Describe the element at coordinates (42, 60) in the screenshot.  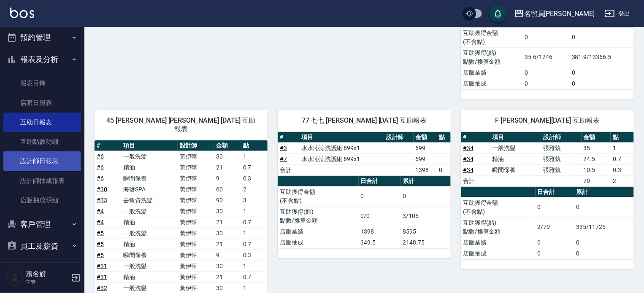
I see `button: 報表及分析` at that location.